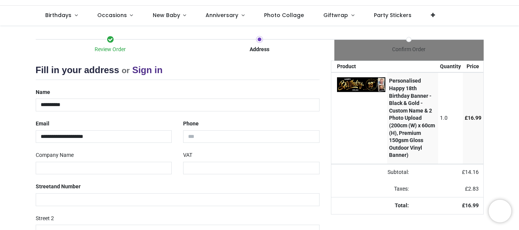 Image resolution: width=519 pixels, height=230 pixels. Describe the element at coordinates (450, 118) in the screenshot. I see `div: 1.0` at that location.